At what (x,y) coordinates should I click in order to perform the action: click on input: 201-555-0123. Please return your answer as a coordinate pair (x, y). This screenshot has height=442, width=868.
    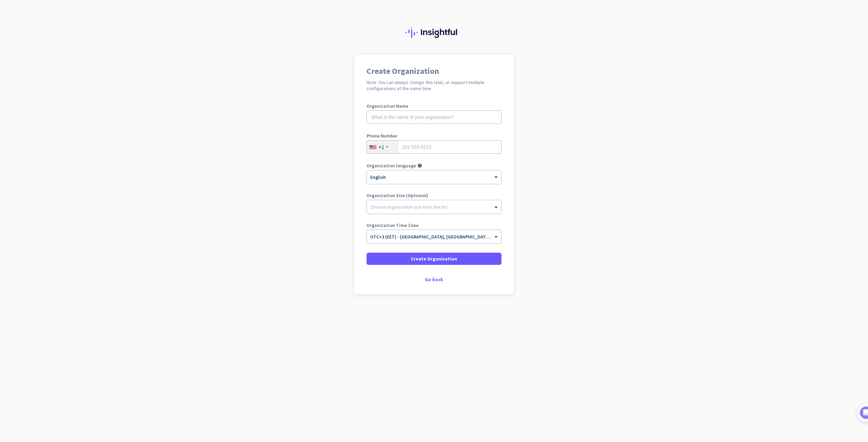
    Looking at the image, I should click on (434, 147).